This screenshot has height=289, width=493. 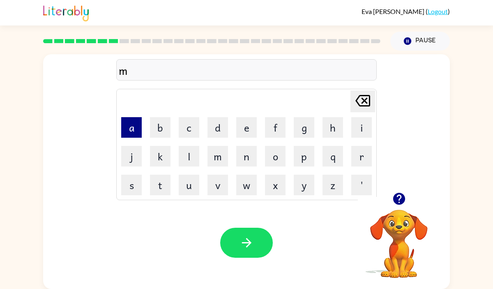 What do you see at coordinates (275, 127) in the screenshot?
I see `button: f` at bounding box center [275, 127].